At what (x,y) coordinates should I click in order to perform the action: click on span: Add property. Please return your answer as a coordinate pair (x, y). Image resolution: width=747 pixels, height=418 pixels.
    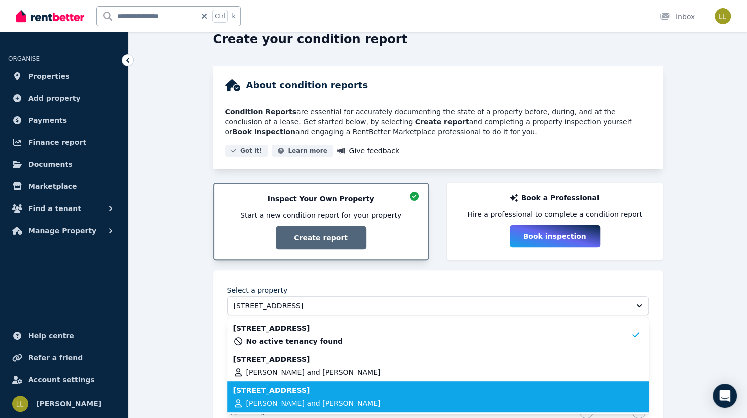
    Looking at the image, I should click on (54, 98).